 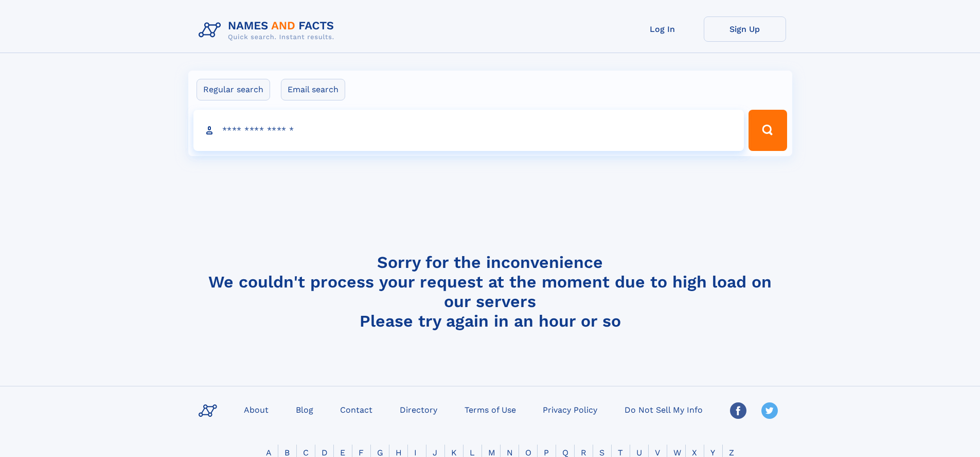 What do you see at coordinates (313, 90) in the screenshot?
I see `label: Email search` at bounding box center [313, 90].